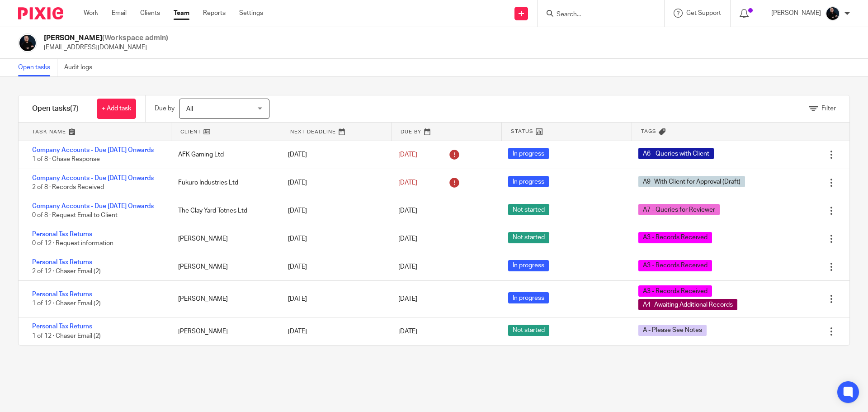 Image resolution: width=868 pixels, height=412 pixels. What do you see at coordinates (150, 13) in the screenshot?
I see `a: Clients` at bounding box center [150, 13].